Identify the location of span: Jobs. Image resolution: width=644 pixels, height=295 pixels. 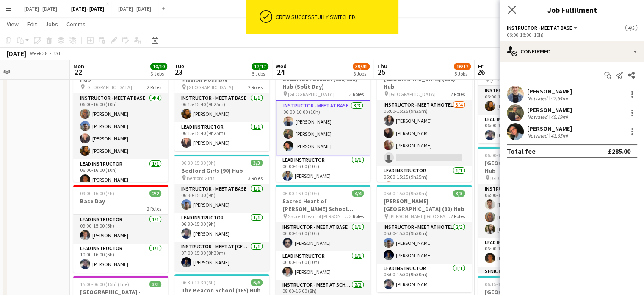
(52, 24).